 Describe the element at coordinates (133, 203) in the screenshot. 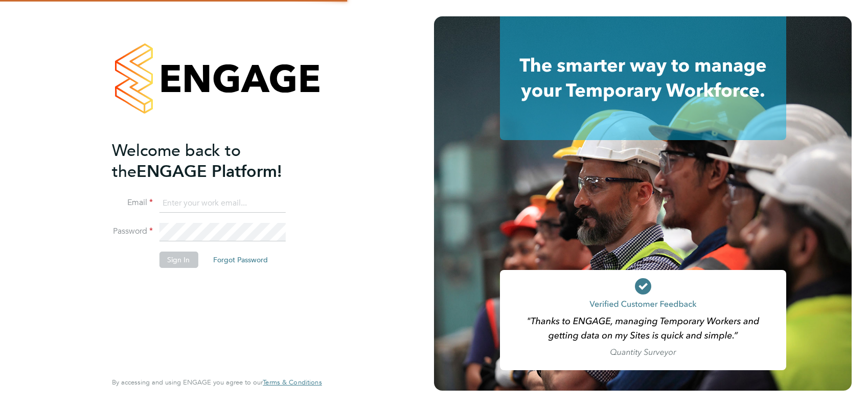

I see `label: Email` at that location.